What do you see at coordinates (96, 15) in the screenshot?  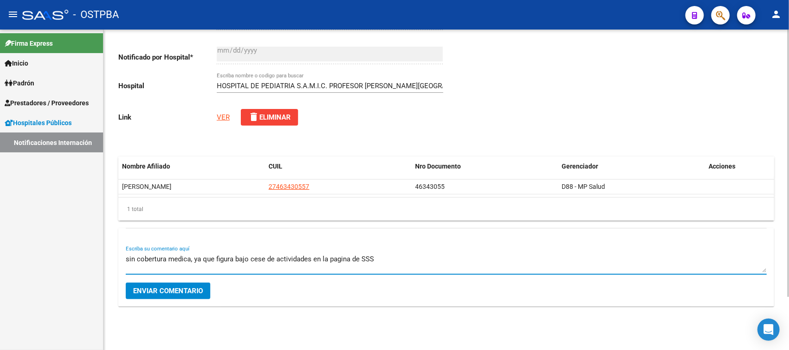 I see `span: - OSTPBA` at bounding box center [96, 15].